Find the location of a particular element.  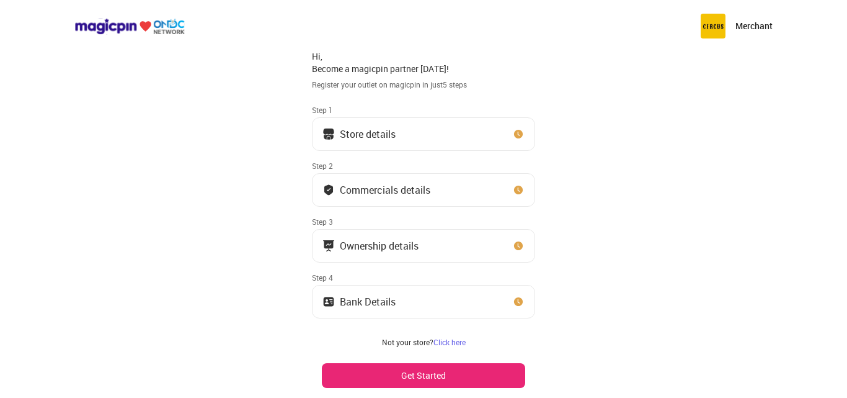

div: Step 3 is located at coordinates (424, 221).